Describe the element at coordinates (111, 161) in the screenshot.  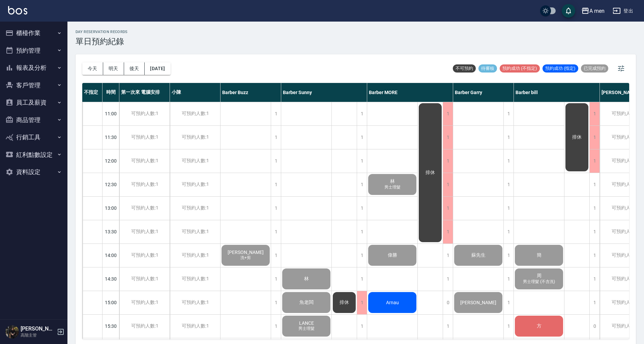
I see `div: 12:00` at that location.